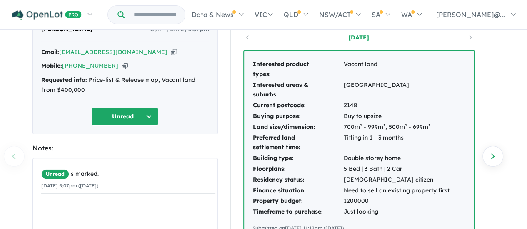 The width and height of the screenshot is (527, 229). What do you see at coordinates (298, 191) in the screenshot?
I see `td: Finance situation:` at bounding box center [298, 191].